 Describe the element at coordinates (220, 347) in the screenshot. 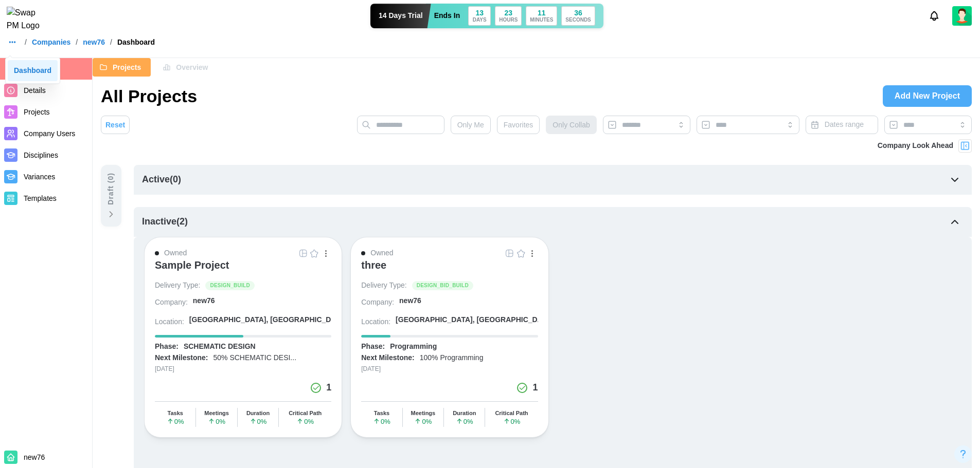

I see `div: SCHEMATIC DESIGN` at that location.